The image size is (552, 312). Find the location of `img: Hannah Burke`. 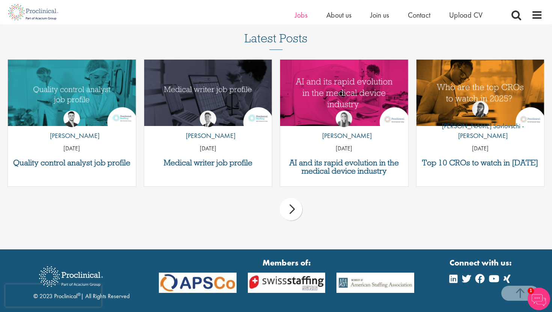

img: Hannah Burke is located at coordinates (344, 119).